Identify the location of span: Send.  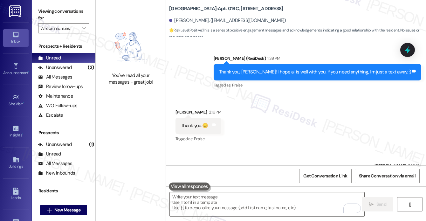
(381, 204).